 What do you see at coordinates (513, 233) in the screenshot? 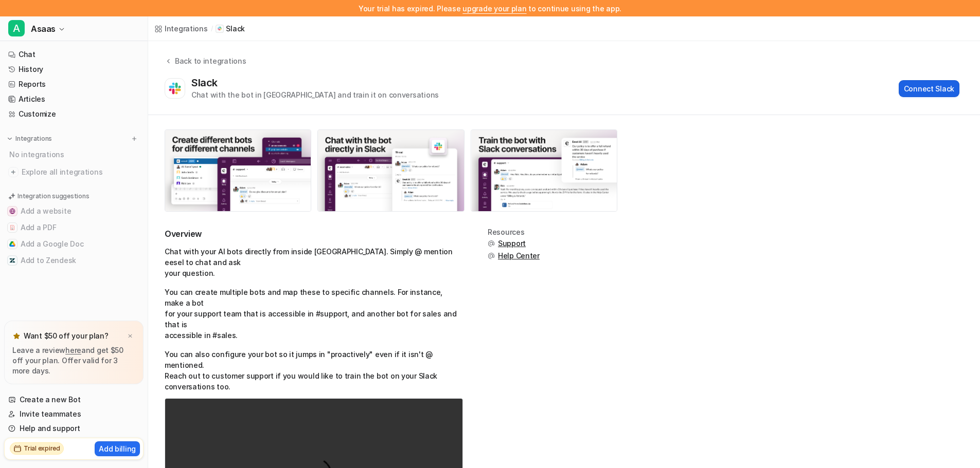
I see `div: Resources` at bounding box center [513, 233].